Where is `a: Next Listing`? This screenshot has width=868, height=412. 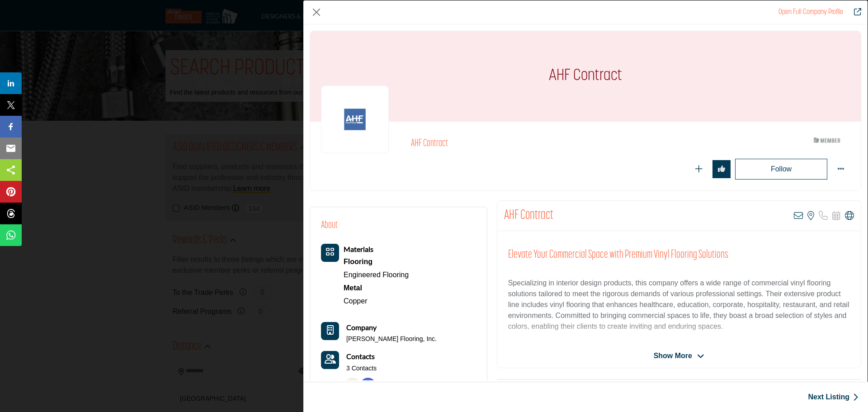
a: Next Listing is located at coordinates (833, 397).